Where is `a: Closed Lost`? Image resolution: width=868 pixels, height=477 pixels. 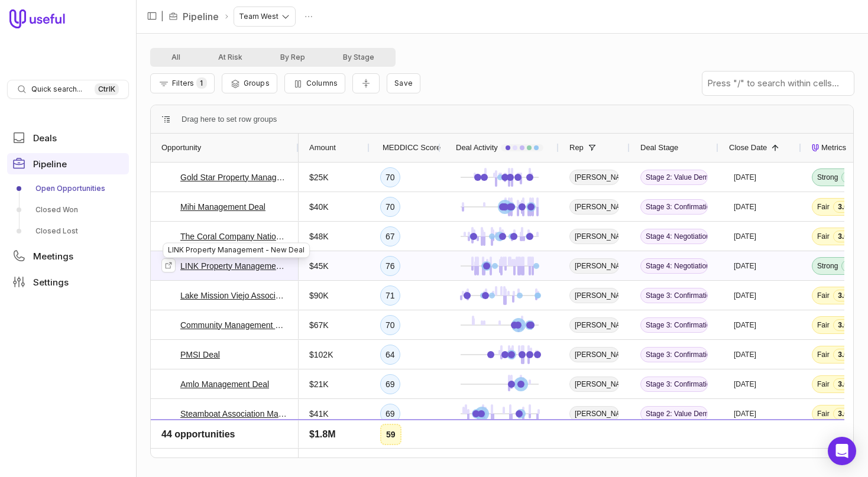 a: Closed Lost is located at coordinates (68, 231).